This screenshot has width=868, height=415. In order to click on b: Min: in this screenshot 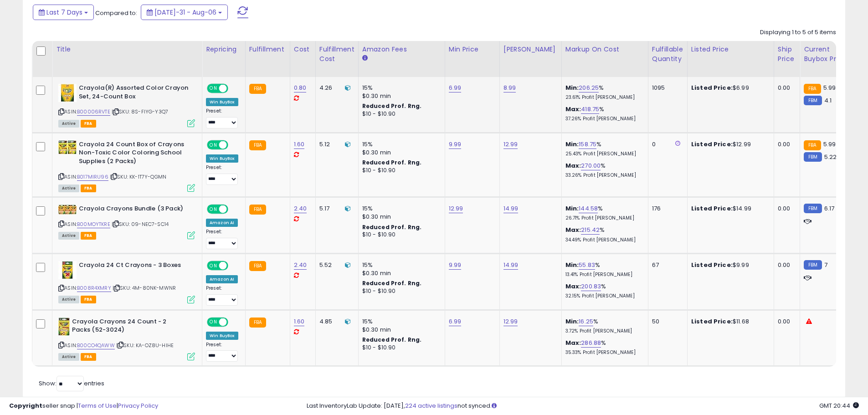, I will do `click(573, 321)`.